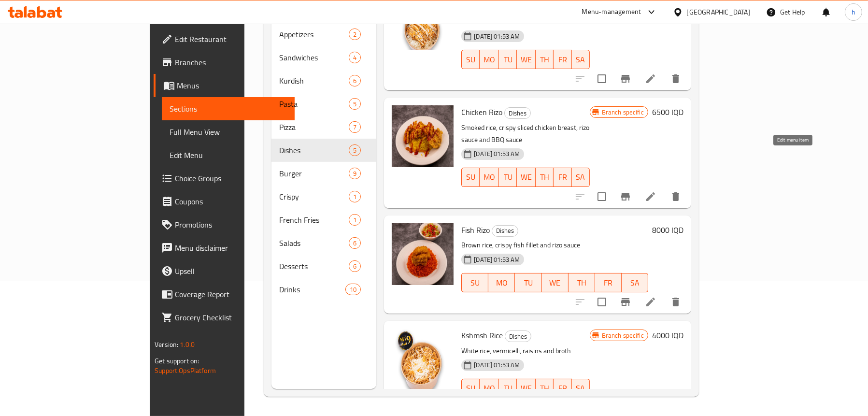 Image resolution: width=868 pixels, height=416 pixels. What do you see at coordinates (314, 104) in the screenshot?
I see `span: Pasta` at bounding box center [314, 104].